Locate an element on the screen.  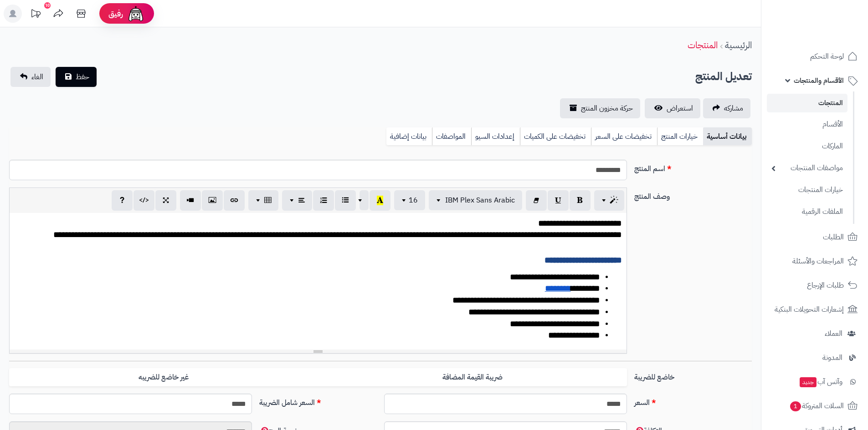
a: طلبات الإرجاع is located at coordinates (815, 285).